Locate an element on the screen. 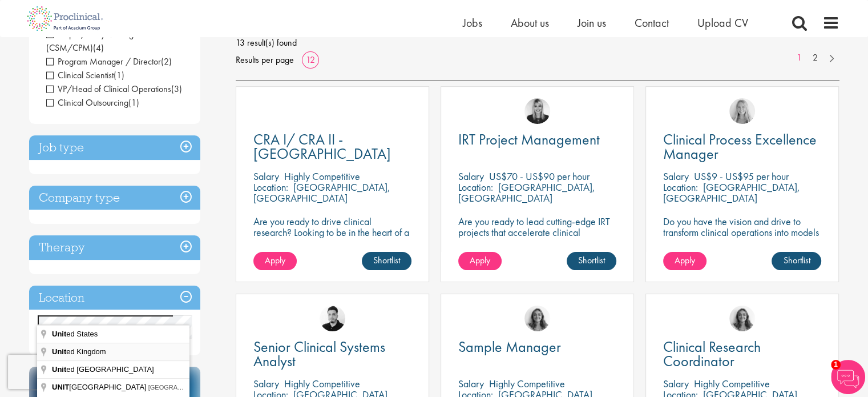 The width and height of the screenshot is (868, 397). span: Contact is located at coordinates (651, 23).